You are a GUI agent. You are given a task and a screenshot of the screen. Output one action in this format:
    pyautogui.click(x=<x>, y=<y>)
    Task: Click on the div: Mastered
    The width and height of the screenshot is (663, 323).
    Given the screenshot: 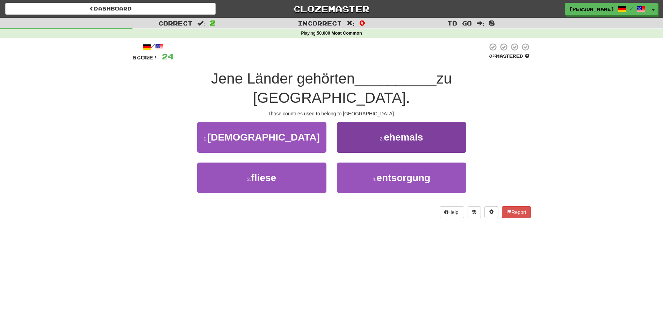 What is the action you would take?
    pyautogui.click(x=509, y=56)
    